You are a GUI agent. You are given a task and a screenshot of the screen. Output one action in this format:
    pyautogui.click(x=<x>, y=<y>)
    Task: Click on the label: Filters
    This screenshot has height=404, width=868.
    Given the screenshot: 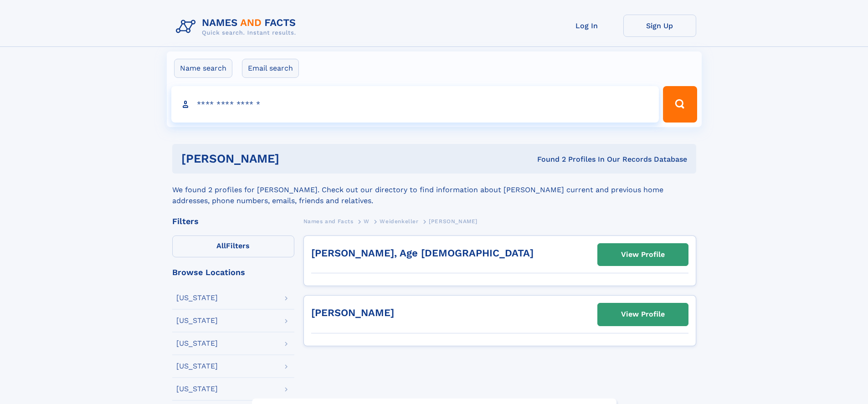 What is the action you would take?
    pyautogui.click(x=233, y=246)
    